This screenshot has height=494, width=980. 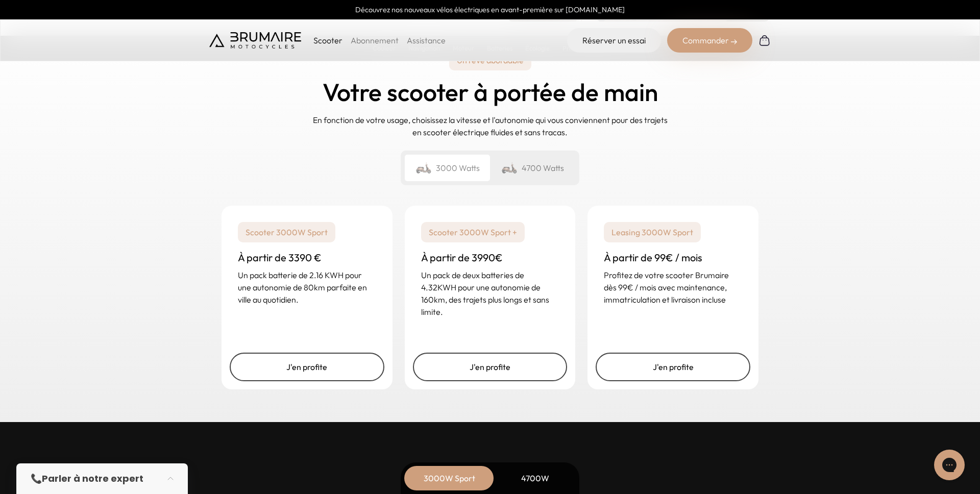 What do you see at coordinates (473, 232) in the screenshot?
I see `p: Scooter 3000W Sport +` at bounding box center [473, 232].